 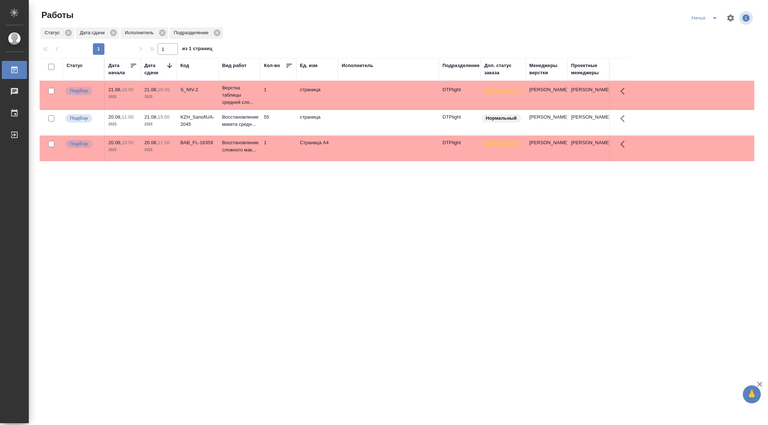 I want to click on div: Дата начала, so click(x=119, y=69).